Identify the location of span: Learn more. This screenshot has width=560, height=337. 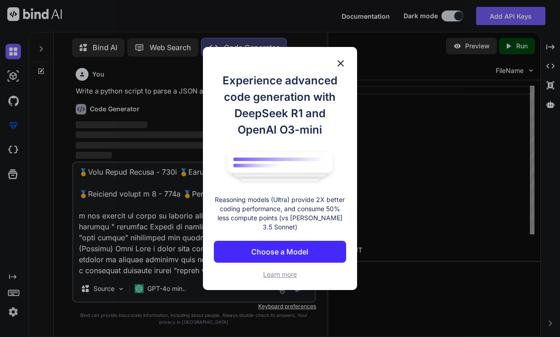
(280, 274).